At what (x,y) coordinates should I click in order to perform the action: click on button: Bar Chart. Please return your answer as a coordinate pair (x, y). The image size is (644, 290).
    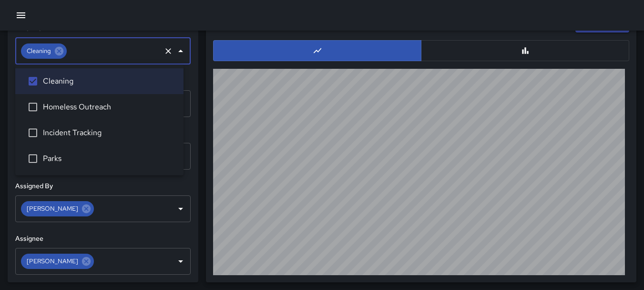
    Looking at the image, I should click on (525, 50).